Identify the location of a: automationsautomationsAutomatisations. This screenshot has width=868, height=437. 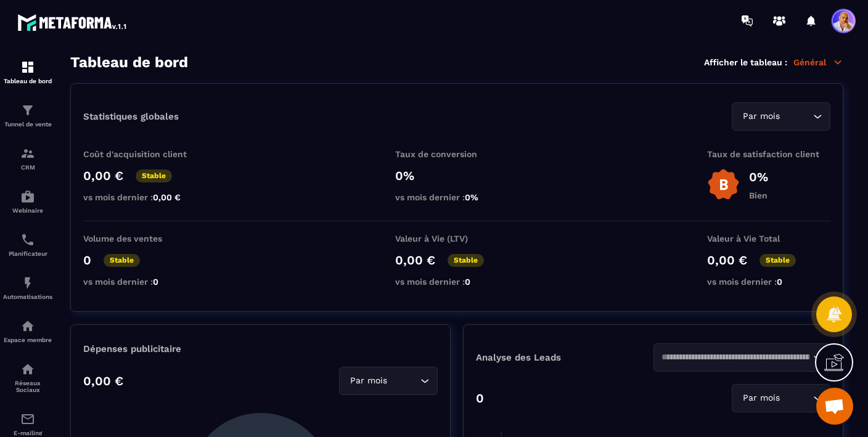
(28, 288).